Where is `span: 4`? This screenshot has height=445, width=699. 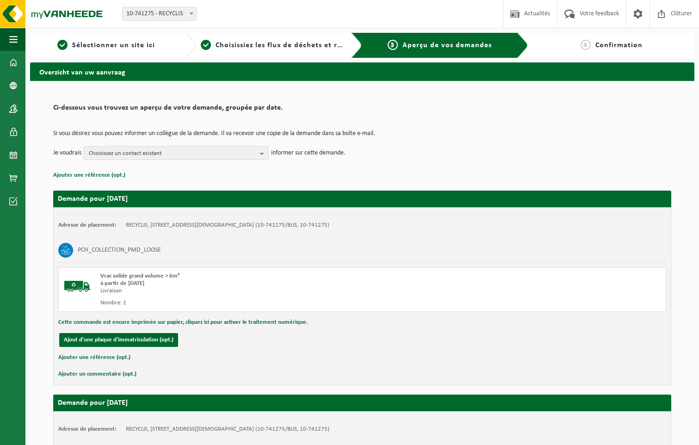 span: 4 is located at coordinates (586, 45).